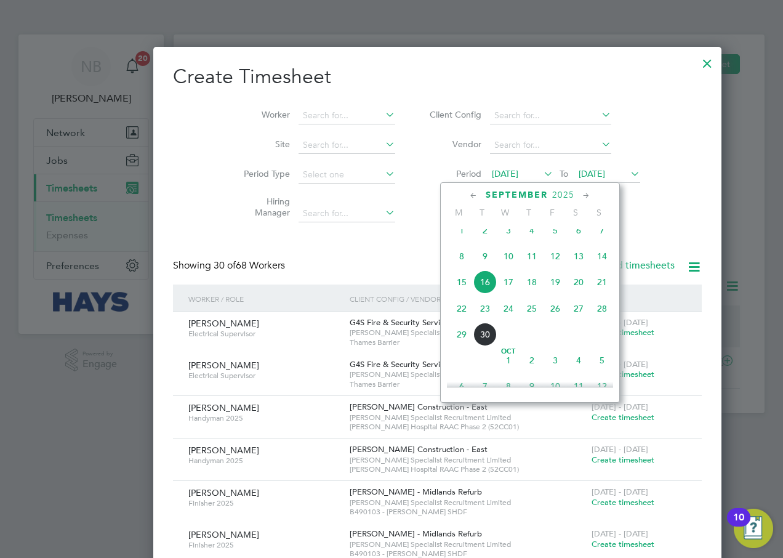  I want to click on label: Hiring Manager, so click(262, 207).